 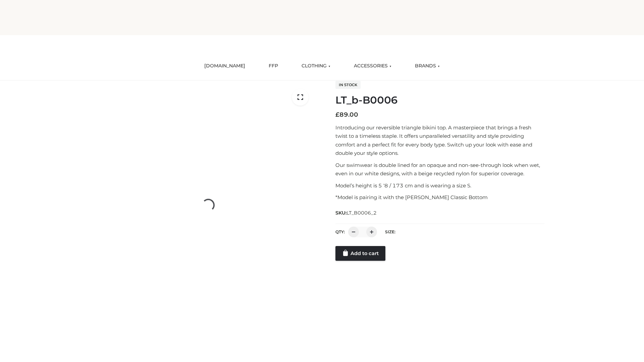 What do you see at coordinates (357, 213) in the screenshot?
I see `span: SKU:` at bounding box center [357, 213].